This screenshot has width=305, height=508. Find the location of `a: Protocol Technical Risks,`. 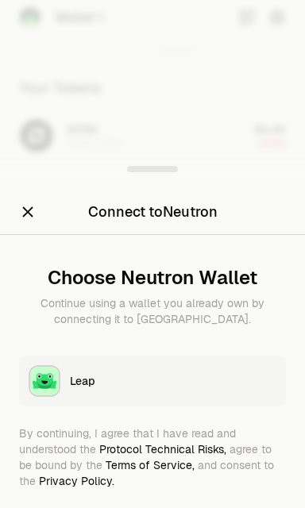

a: Protocol Technical Risks, is located at coordinates (163, 449).